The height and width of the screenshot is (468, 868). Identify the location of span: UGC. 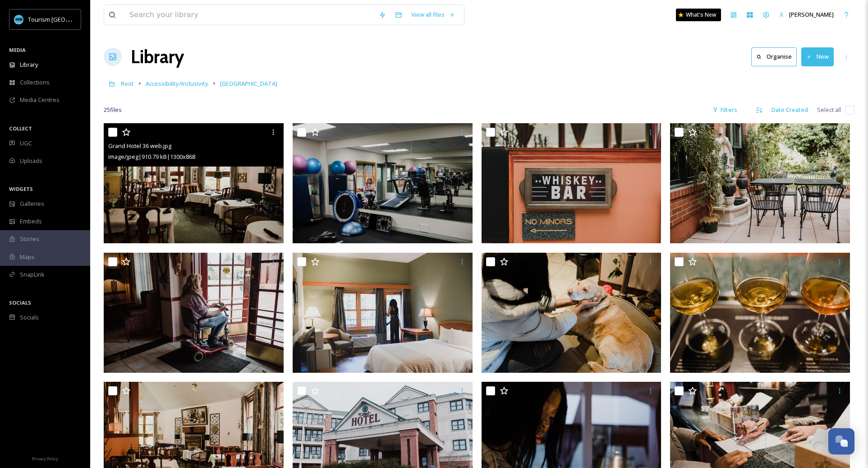
(25, 143).